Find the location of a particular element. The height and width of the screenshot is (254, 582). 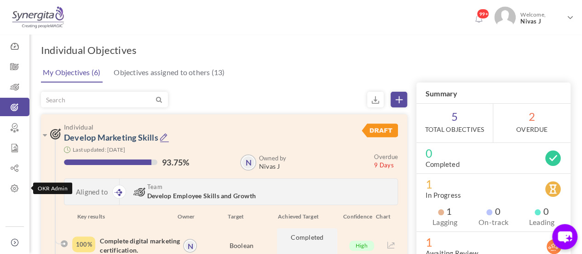

div: Key results is located at coordinates (121, 216).